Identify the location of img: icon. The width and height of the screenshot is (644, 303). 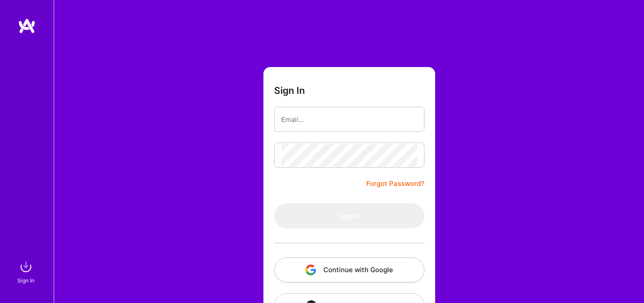
(311, 270).